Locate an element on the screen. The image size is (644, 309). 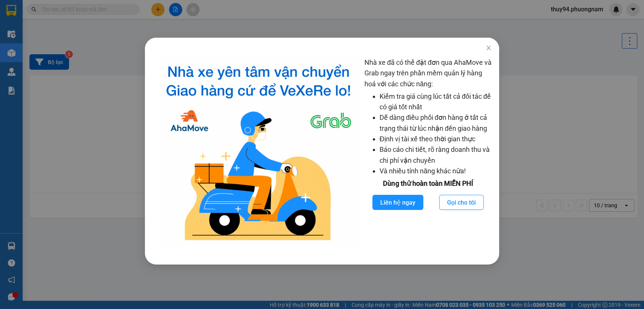
button: Gọi cho tôi is located at coordinates (461, 202).